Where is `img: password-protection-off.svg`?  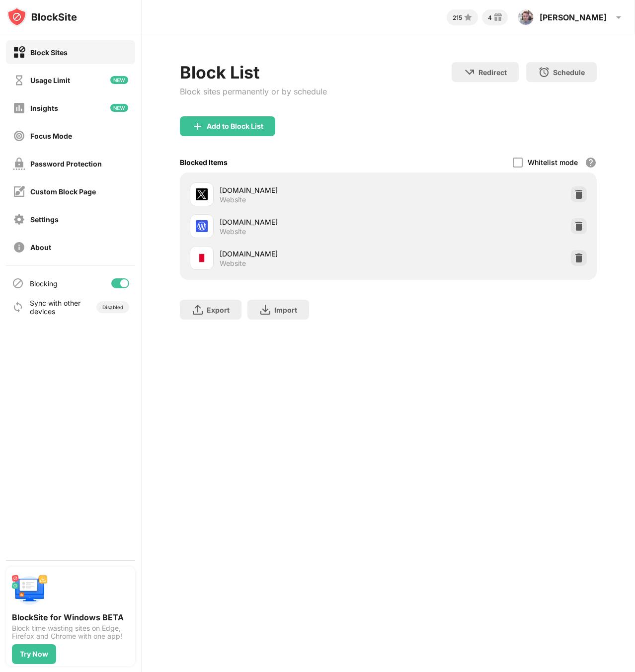 img: password-protection-off.svg is located at coordinates (19, 164).